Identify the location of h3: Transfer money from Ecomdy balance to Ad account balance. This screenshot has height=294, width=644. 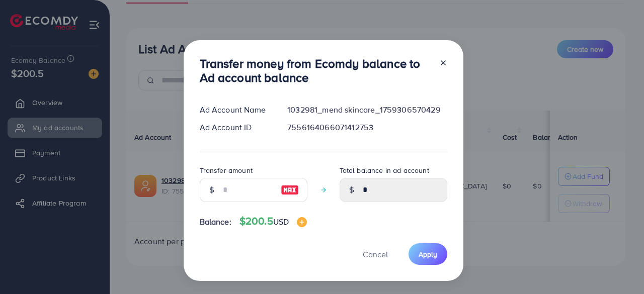
(315, 71).